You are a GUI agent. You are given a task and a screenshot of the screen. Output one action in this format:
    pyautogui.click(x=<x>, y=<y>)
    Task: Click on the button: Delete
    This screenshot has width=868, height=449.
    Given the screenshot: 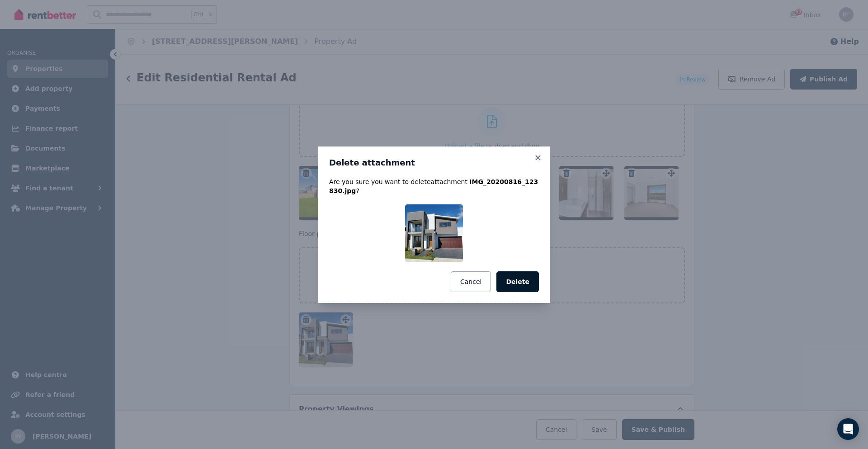 What is the action you would take?
    pyautogui.click(x=518, y=282)
    